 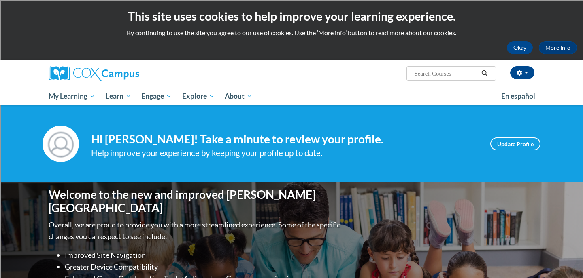 What do you see at coordinates (156, 96) in the screenshot?
I see `a: Engage` at bounding box center [156, 96].